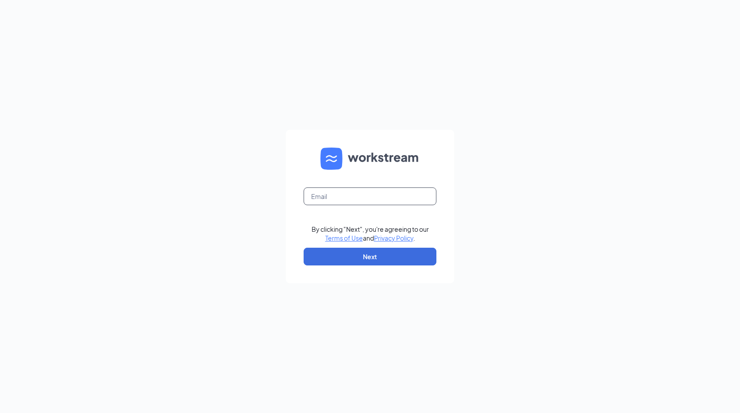  I want to click on button: Next, so click(370, 256).